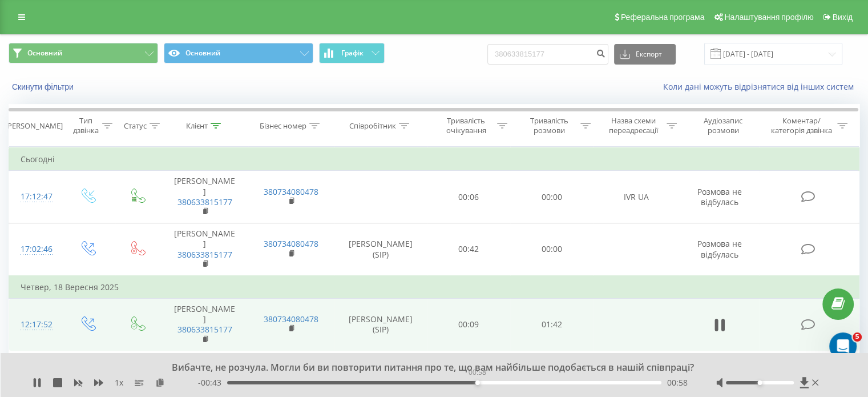 The image size is (868, 397). I want to click on input: Пошук за номером, so click(548, 54).